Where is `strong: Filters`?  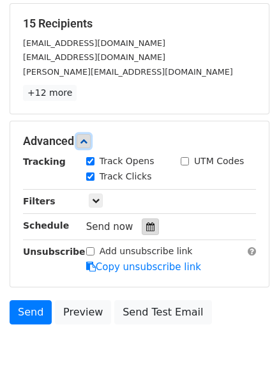
strong: Filters is located at coordinates (39, 201).